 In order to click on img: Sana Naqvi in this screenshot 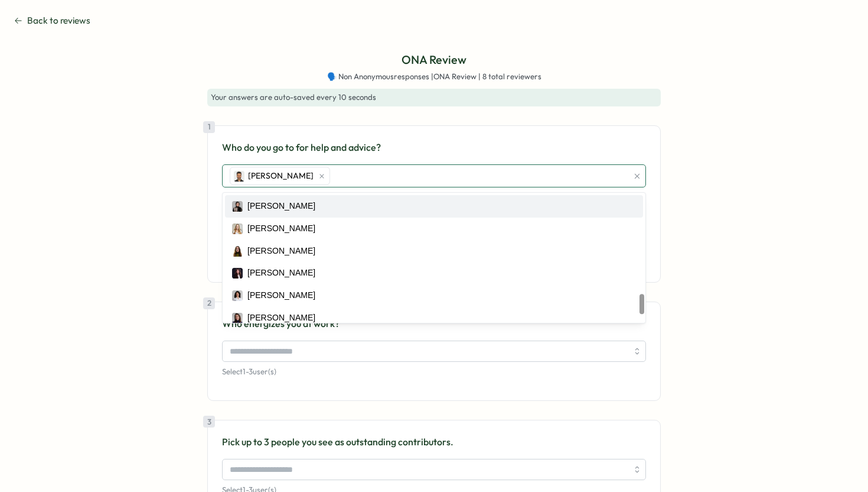, I will do `click(238, 206)`.